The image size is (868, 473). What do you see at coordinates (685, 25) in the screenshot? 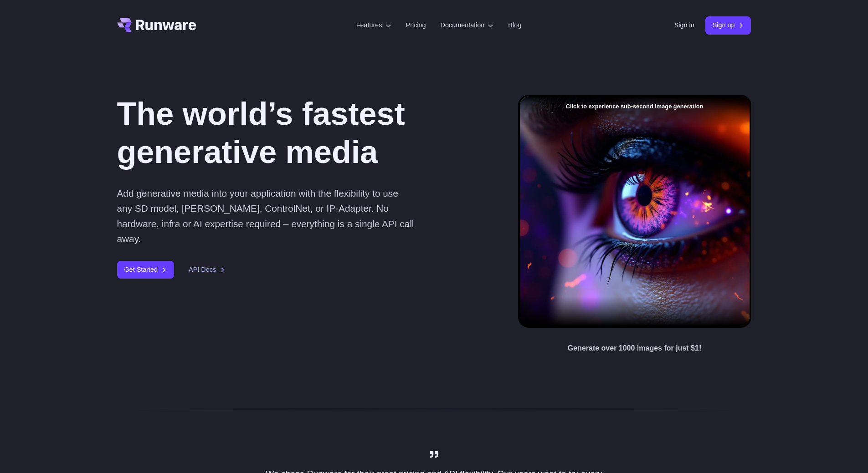
I see `a: Sign in` at bounding box center [685, 25].